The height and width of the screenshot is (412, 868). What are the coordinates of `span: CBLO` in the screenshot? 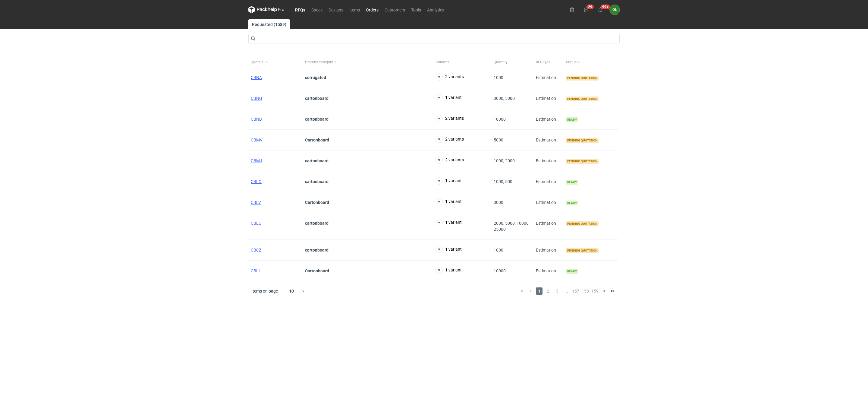 It's located at (256, 182).